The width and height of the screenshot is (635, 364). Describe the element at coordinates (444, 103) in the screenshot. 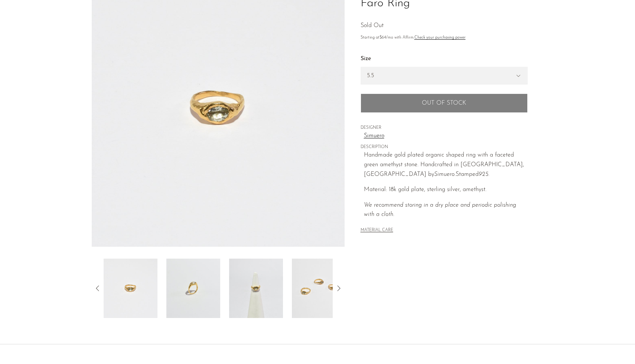

I see `span: Out of stock` at that location.